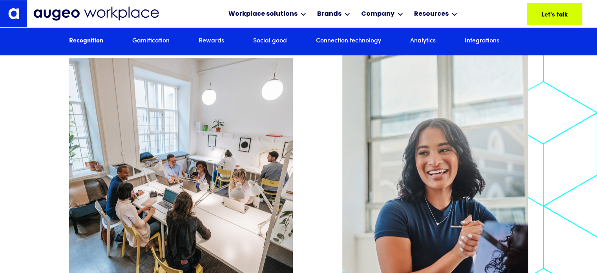 This screenshot has height=273, width=597. Describe the element at coordinates (329, 14) in the screenshot. I see `div: Brands` at that location.